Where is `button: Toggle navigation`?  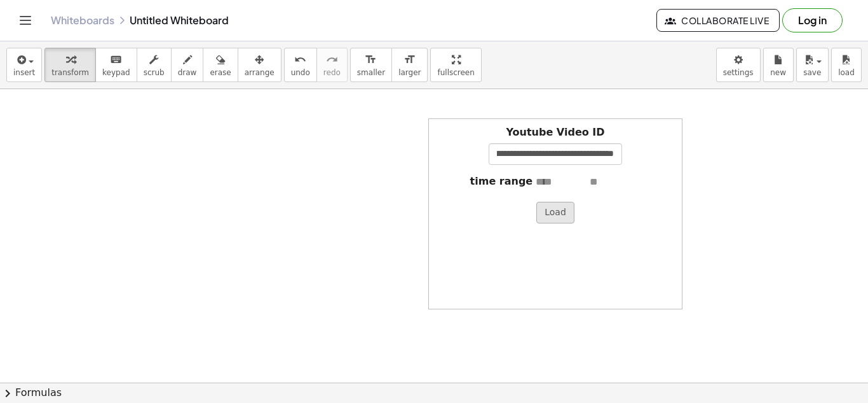
button: Toggle navigation is located at coordinates (25, 20).